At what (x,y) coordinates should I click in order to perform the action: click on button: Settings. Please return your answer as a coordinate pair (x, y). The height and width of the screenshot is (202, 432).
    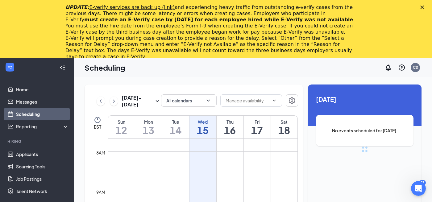
    Looking at the image, I should click on (292, 101).